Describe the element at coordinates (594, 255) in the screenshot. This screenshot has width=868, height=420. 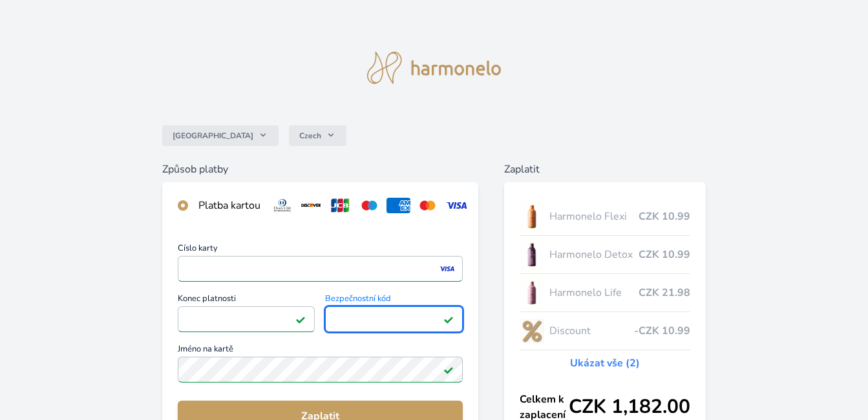
I see `span: Harmonelo Detox` at that location.